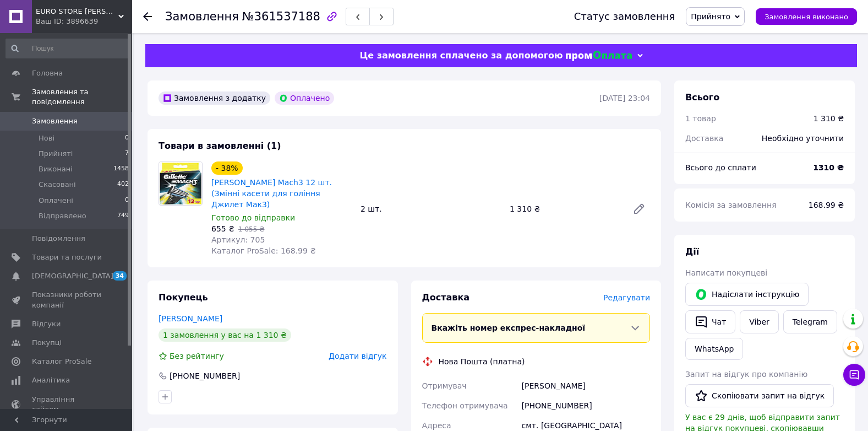 Image resolution: width=868 pixels, height=431 pixels. Describe the element at coordinates (46, 324) in the screenshot. I see `span: Відгуки` at that location.